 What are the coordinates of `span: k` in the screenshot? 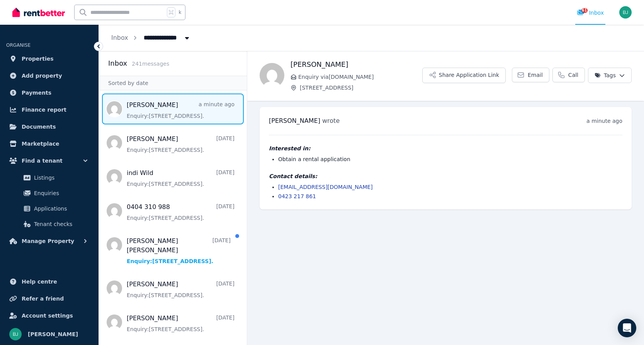 It's located at (180, 12).